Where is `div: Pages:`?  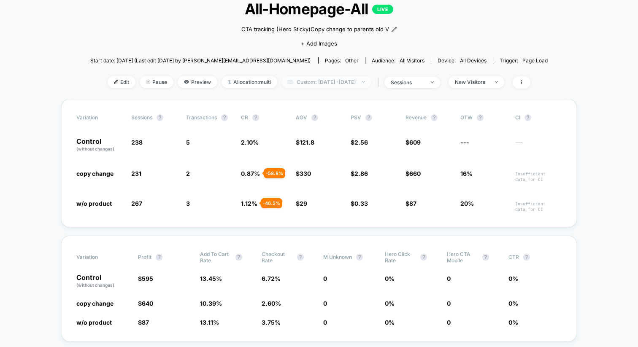
div: Pages: is located at coordinates (342, 60).